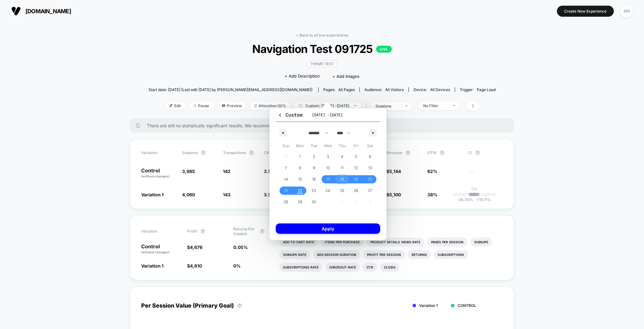  What do you see at coordinates (475, 188) in the screenshot?
I see `p: 0%` at bounding box center [475, 188].